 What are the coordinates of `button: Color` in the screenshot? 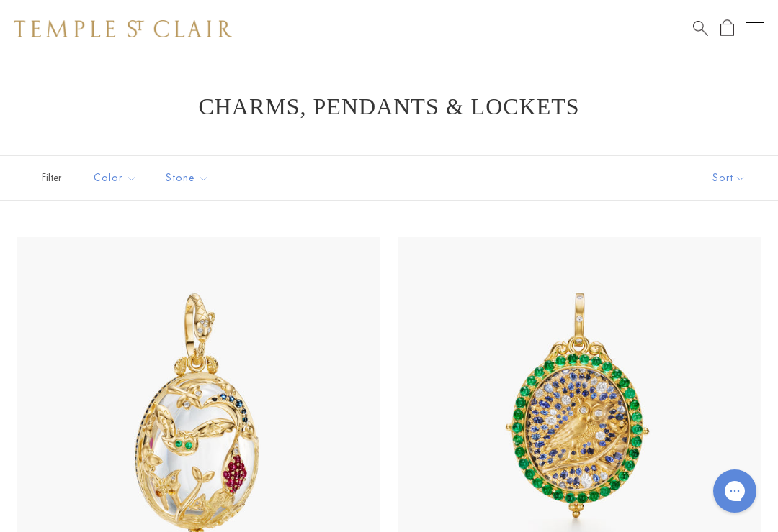 It's located at (115, 177).